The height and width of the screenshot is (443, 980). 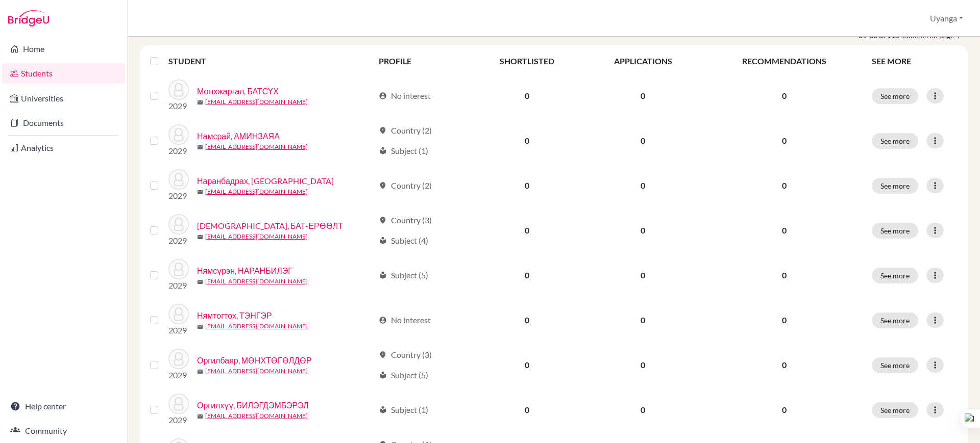 I want to click on img: Нямсүрэн, БАТ-ЕРӨӨЛТ, so click(x=178, y=224).